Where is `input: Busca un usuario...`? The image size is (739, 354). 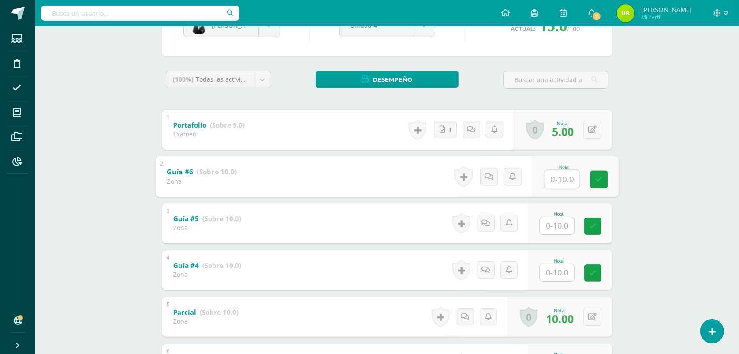 input: Busca un usuario... is located at coordinates (140, 13).